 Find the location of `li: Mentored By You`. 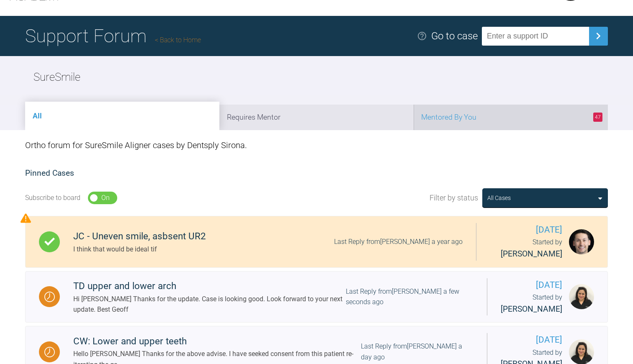

li: Mentored By You is located at coordinates (511, 117).